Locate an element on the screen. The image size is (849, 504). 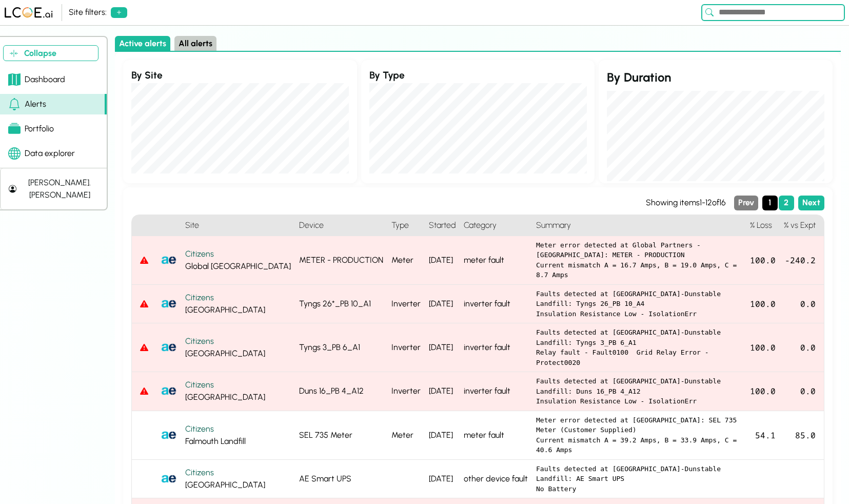
div: 85.0 is located at coordinates (802, 435).